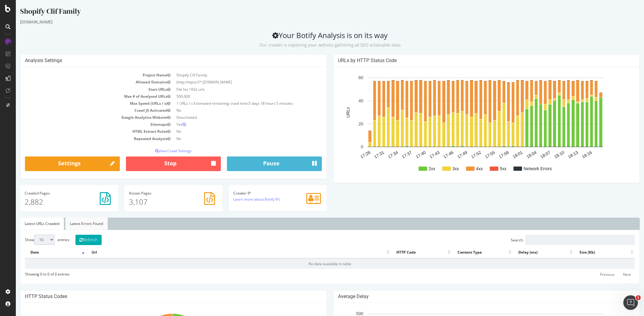 Image resolution: width=644 pixels, height=316 pixels. I want to click on th: Date: activate to sort column ascending, so click(40, 252).